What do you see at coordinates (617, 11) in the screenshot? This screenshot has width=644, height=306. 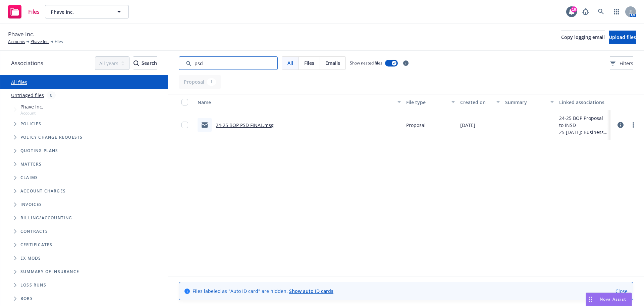 I see `a: Switch app` at bounding box center [617, 11].